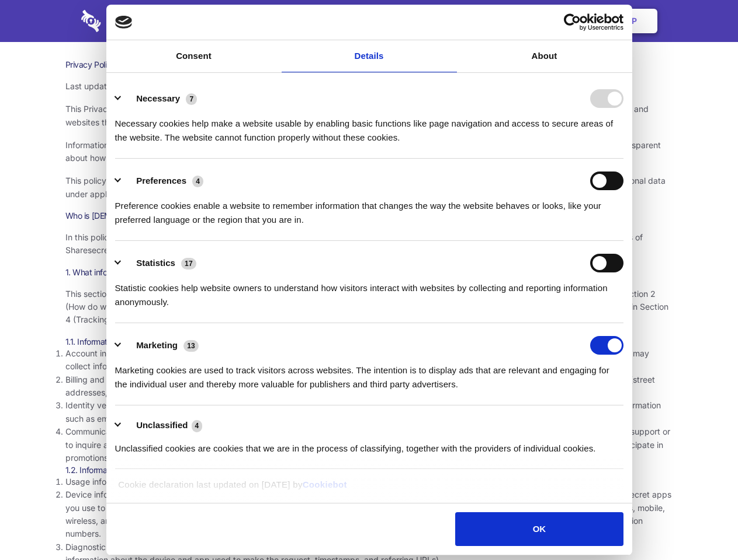 The image size is (738, 560). Describe the element at coordinates (325, 484) in the screenshot. I see `a: Cookiebot` at that location.